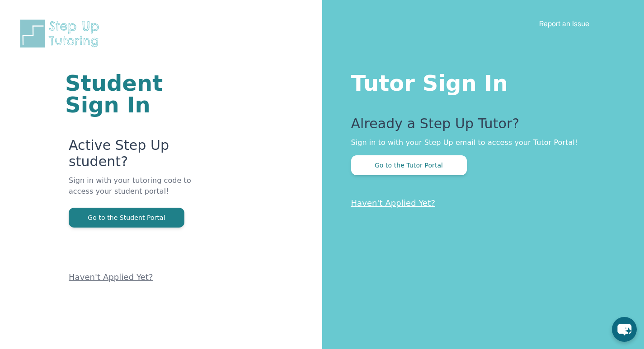 The height and width of the screenshot is (349, 644). I want to click on button: chat-button, so click(624, 329).